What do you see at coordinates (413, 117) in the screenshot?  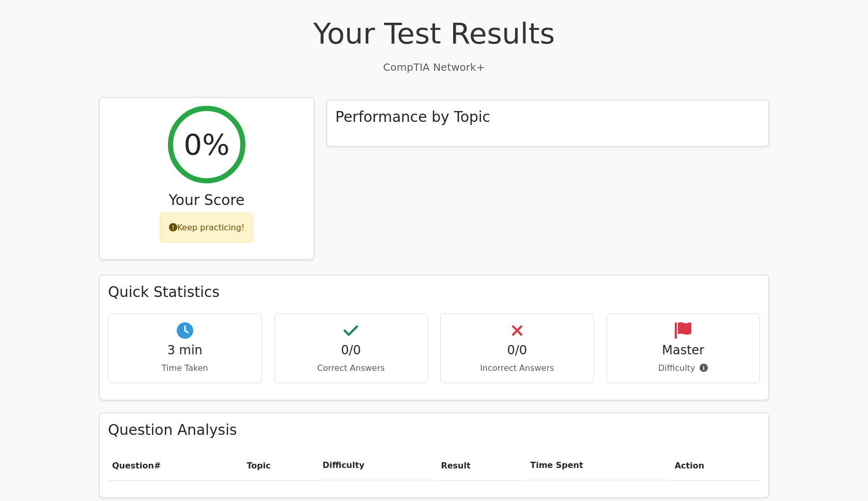 I see `h3: Performance by Topic` at bounding box center [413, 117].